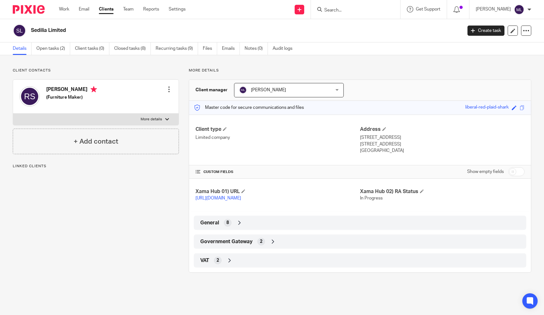 The image size is (544, 315). I want to click on p: Client contacts, so click(96, 70).